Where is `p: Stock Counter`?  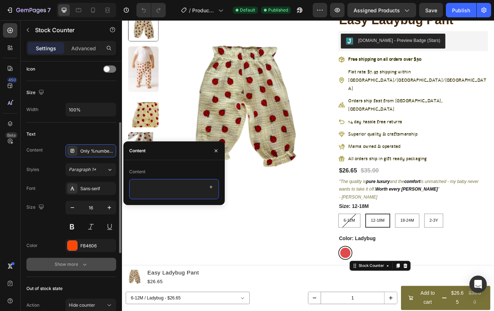 p: Stock Counter is located at coordinates (66, 30).